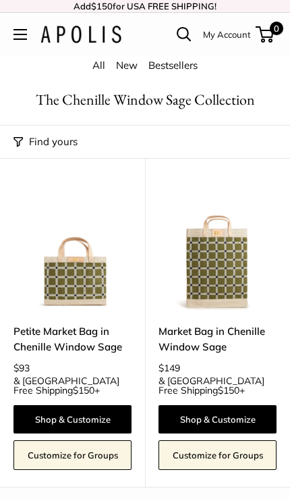  Describe the element at coordinates (72, 339) in the screenshot. I see `a: Petite Market Bag in Chenille Window Sage` at that location.